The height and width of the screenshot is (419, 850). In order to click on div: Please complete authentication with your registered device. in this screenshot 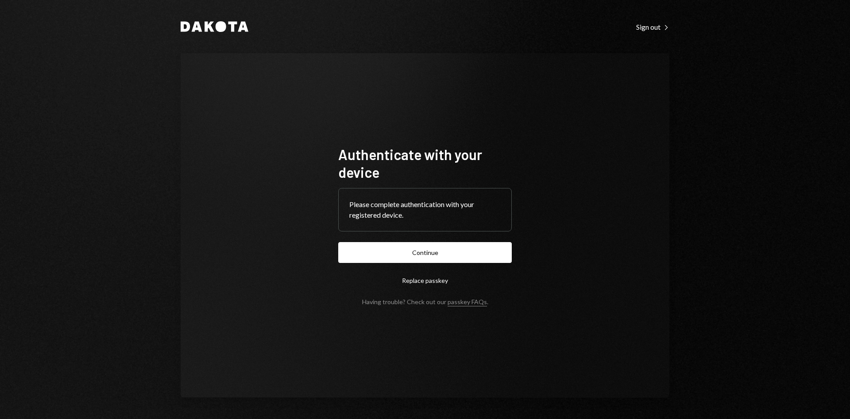, I will do `click(425, 210)`.